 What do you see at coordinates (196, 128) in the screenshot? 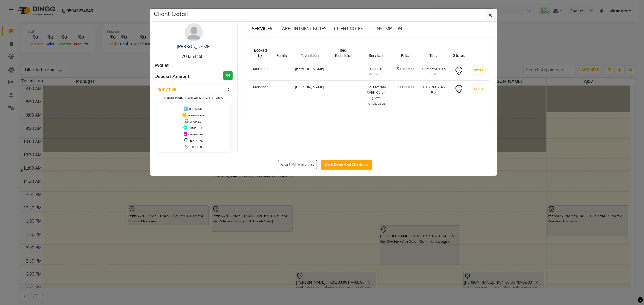
I see `span: COMPLETED` at bounding box center [196, 128].